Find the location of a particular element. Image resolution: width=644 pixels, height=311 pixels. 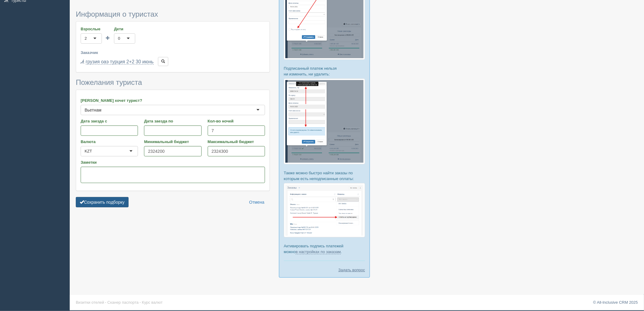

label: Дата заезда с is located at coordinates (109, 121).